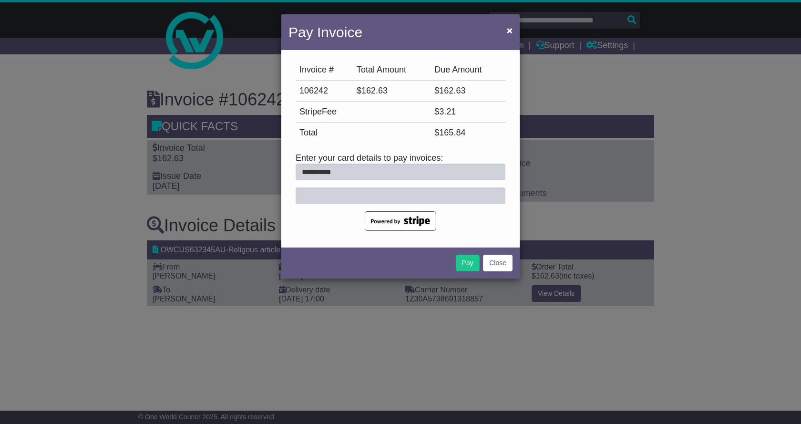  I want to click on span: 165.84, so click(452, 133).